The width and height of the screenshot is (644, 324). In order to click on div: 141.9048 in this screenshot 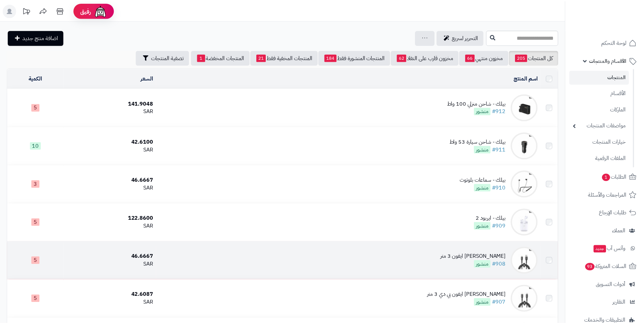, I will do `click(110, 103)`.